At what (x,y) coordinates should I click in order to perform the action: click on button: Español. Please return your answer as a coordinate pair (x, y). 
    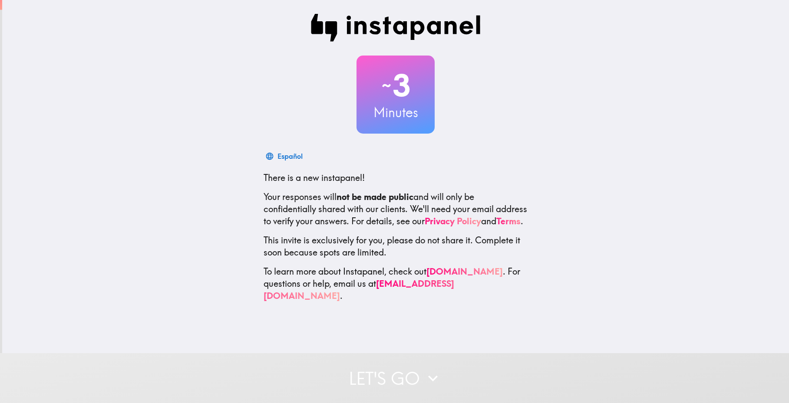
    Looking at the image, I should click on (285, 156).